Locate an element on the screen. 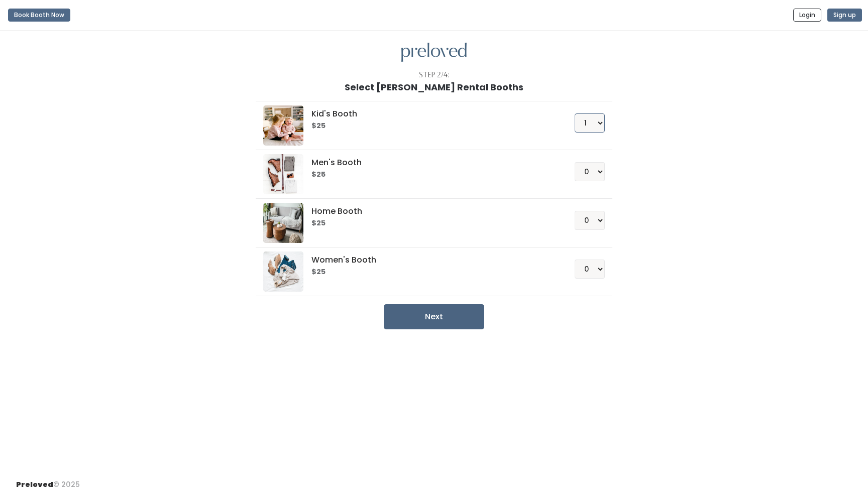 The image size is (868, 498). div: © 2025 is located at coordinates (48, 480).